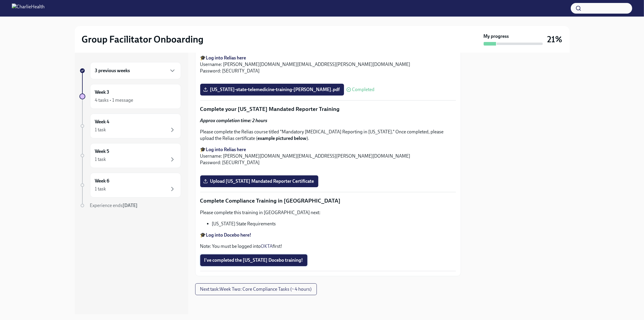 Image resolution: width=644 pixels, height=320 pixels. I want to click on span: Completed, so click(364, 90).